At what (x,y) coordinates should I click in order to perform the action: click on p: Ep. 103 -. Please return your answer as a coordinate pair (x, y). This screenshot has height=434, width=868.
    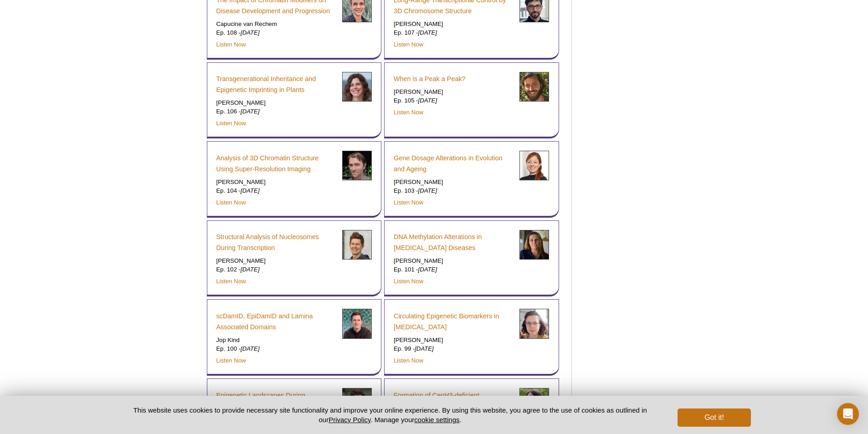
    Looking at the image, I should click on (453, 191).